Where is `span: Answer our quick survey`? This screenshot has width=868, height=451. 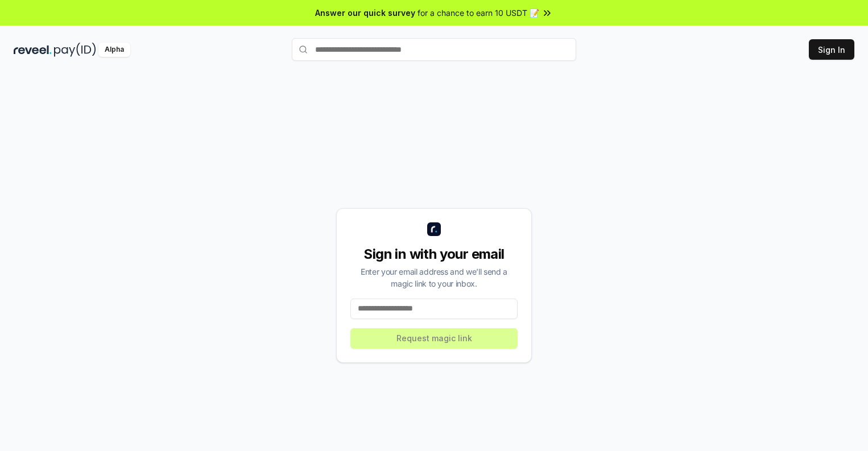
span: Answer our quick survey is located at coordinates (365, 12).